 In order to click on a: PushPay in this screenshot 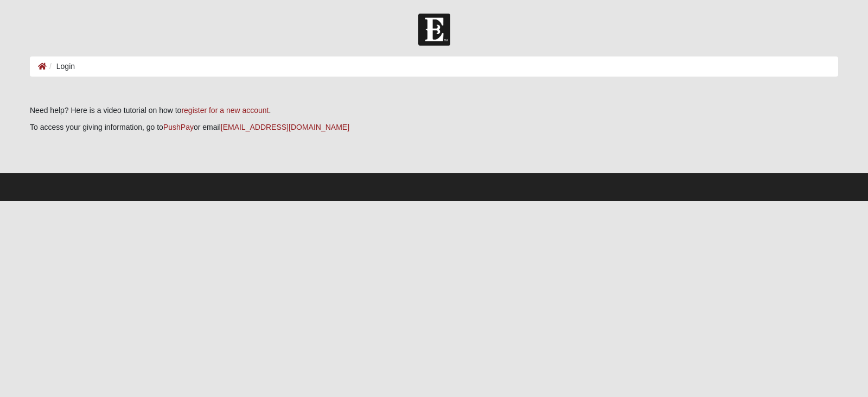, I will do `click(179, 127)`.